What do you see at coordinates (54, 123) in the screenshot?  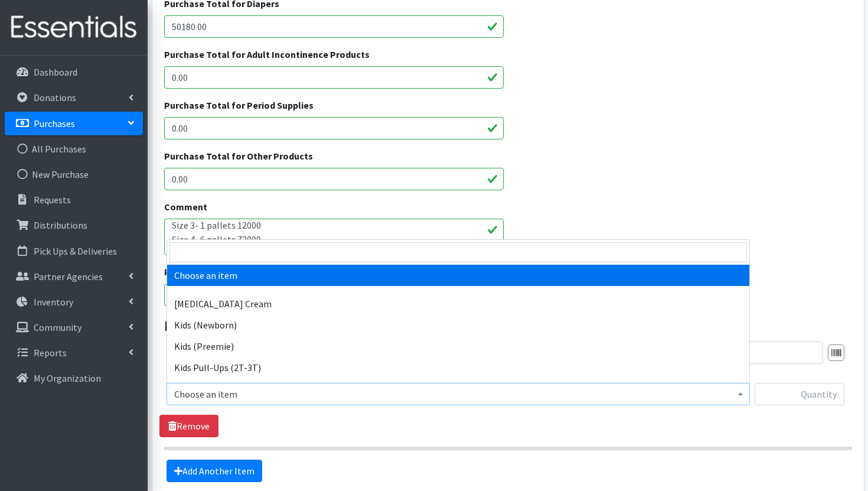 I see `p: Purchases` at bounding box center [54, 123].